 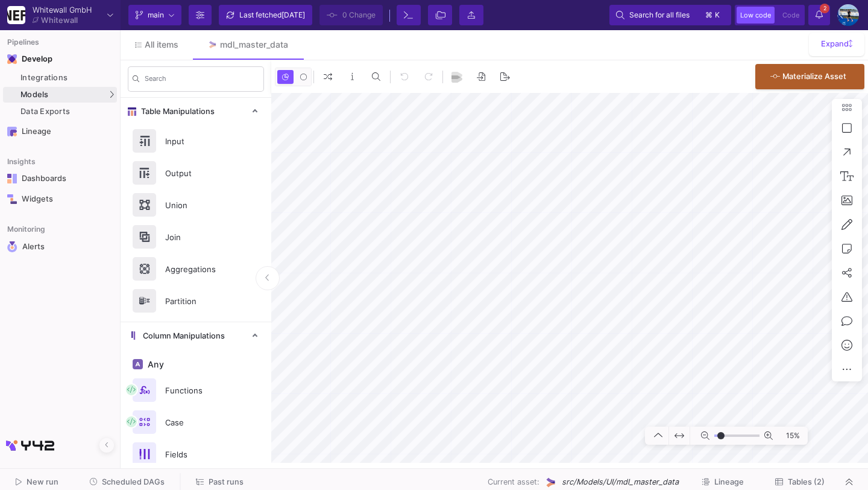 I want to click on span: Tables (2), so click(x=806, y=481).